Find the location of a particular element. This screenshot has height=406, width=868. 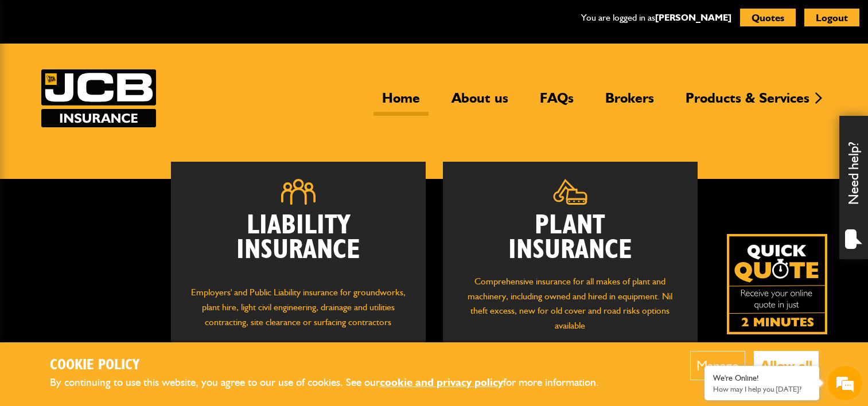

a: Products & Services is located at coordinates (747, 103).